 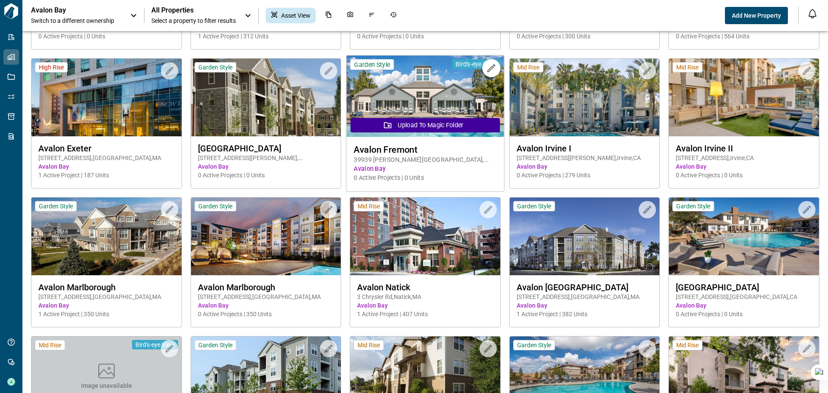 I want to click on span: 1 Active Project | 407 Units, so click(x=425, y=314).